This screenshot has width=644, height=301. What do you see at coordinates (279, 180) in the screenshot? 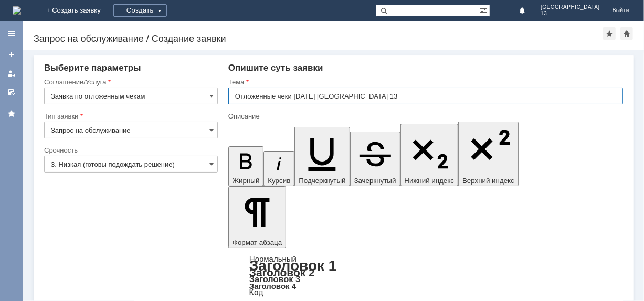
I see `span: Курсив` at bounding box center [279, 180].